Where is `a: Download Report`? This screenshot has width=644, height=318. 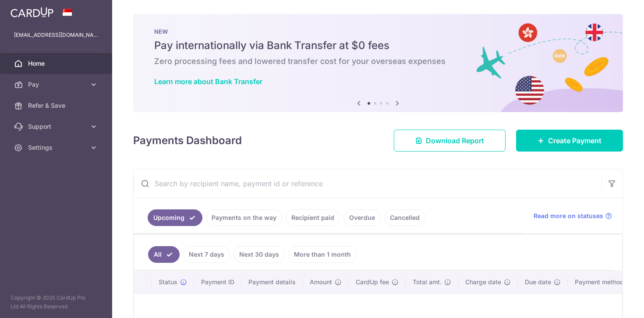
a: Download Report is located at coordinates (450, 140).